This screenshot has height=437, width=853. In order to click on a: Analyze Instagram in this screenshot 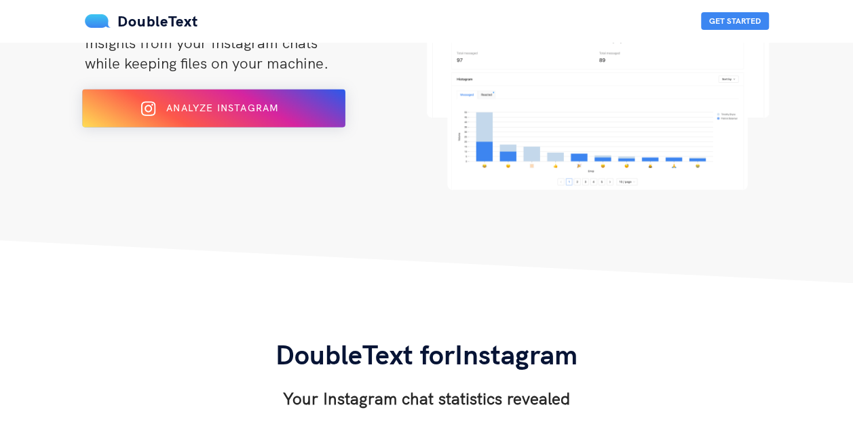, I will do `click(214, 113)`.